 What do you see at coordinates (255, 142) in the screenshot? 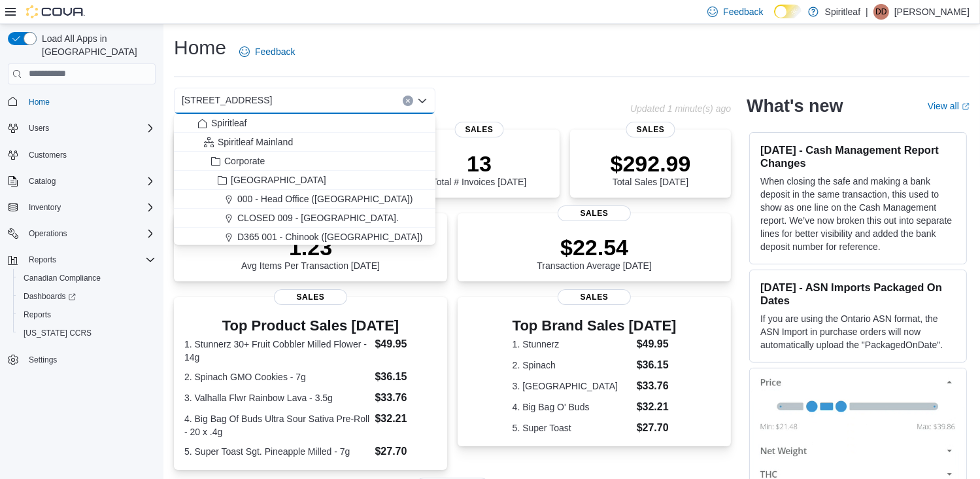
I see `span: Spiritleaf Mainland` at bounding box center [255, 142].